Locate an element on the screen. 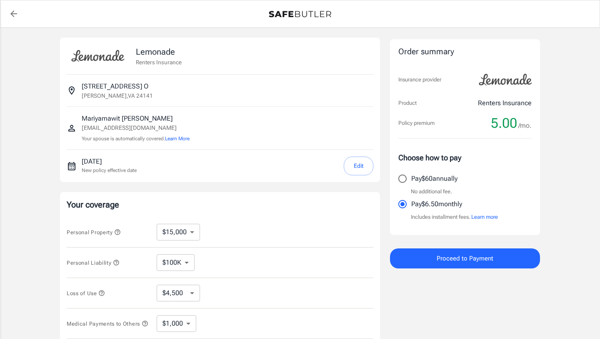 The height and width of the screenshot is (339, 600). p: Policy premium is located at coordinates (417, 123).